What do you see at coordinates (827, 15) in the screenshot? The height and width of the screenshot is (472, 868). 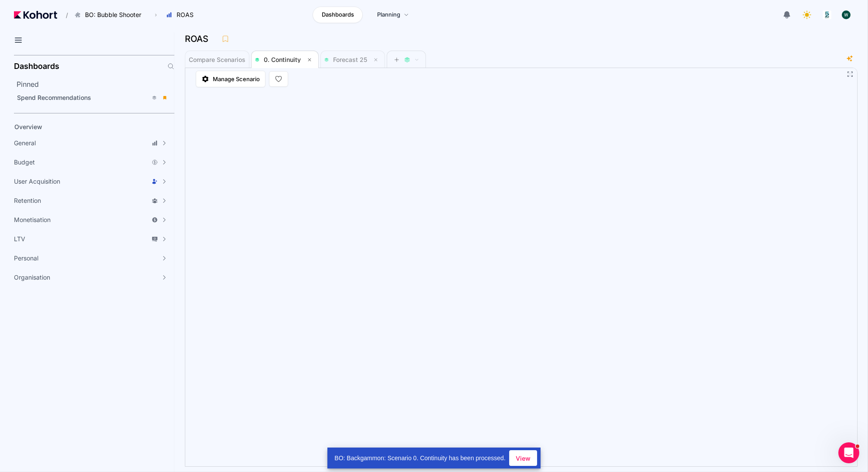 I see `img: logo_logo_images_1_20240607072359498299_20240828135028712857.jpeg` at bounding box center [827, 15].